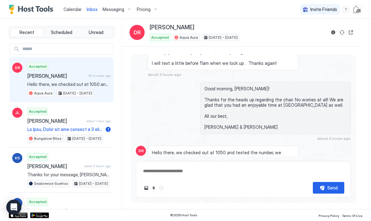  What do you see at coordinates (27, 32) in the screenshot?
I see `span: Recent` at bounding box center [27, 32].